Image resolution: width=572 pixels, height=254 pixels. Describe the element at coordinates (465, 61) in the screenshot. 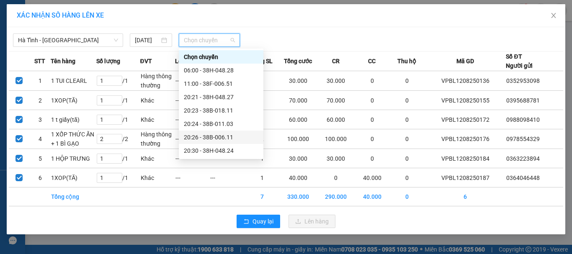

I see `span: Mã GD` at that location.